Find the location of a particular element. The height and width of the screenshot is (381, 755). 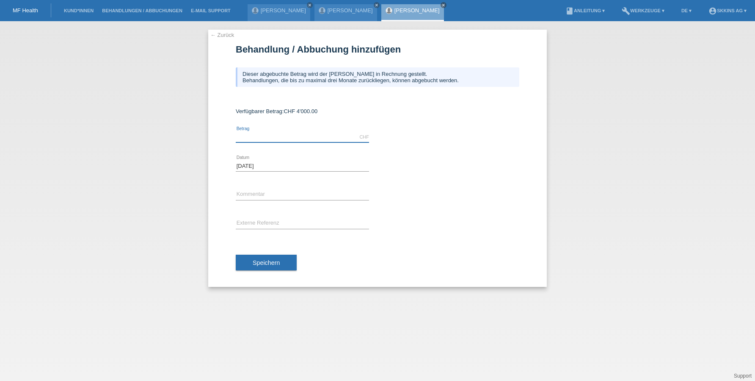

span: CHF 4'000.00 is located at coordinates (301, 111).